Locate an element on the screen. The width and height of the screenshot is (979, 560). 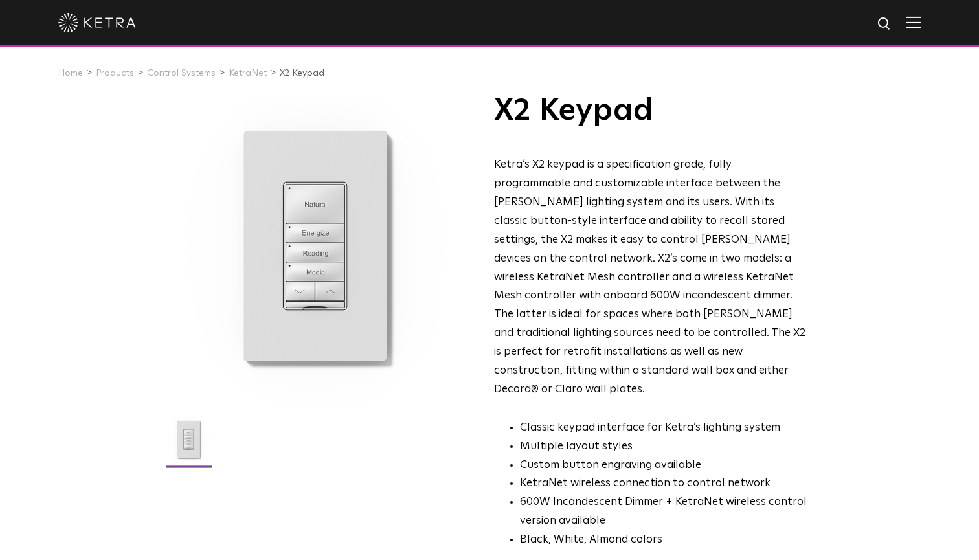
li: Multiple layout styles is located at coordinates (664, 446).